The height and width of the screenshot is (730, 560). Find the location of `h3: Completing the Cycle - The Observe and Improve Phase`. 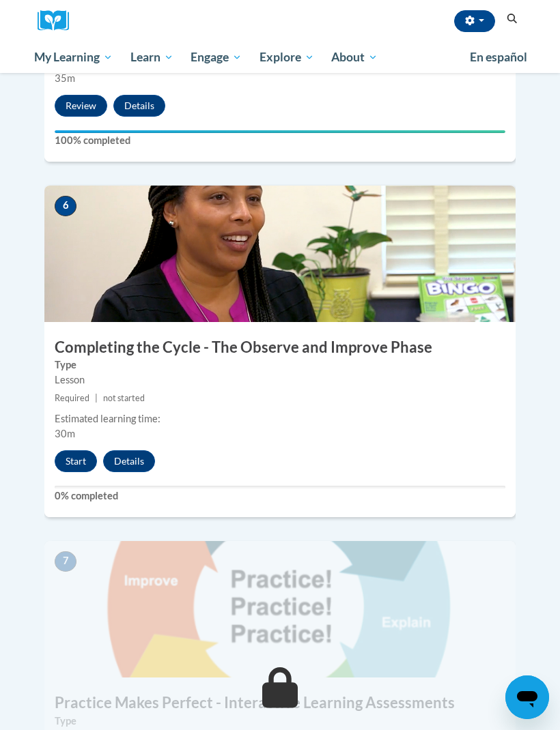

h3: Completing the Cycle - The Observe and Improve Phase is located at coordinates (280, 348).